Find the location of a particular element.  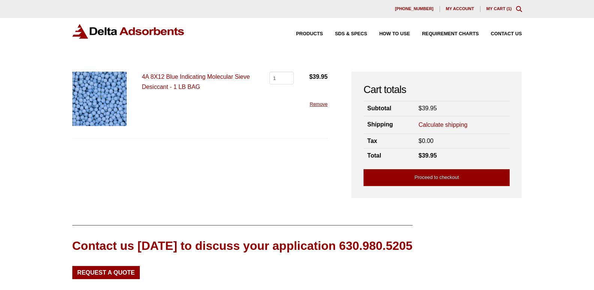

a: SDS & SPECS is located at coordinates (345, 34).